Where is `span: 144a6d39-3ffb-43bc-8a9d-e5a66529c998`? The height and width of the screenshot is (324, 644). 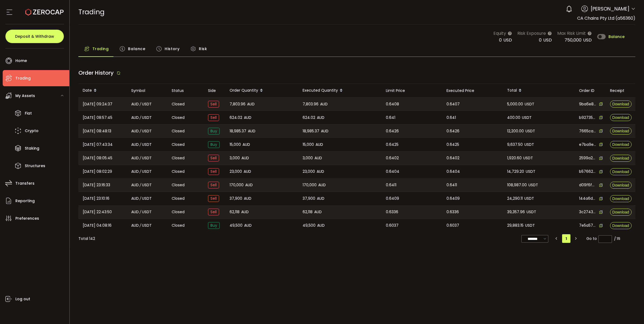
span: 144a6d39-3ffb-43bc-8a9d-e5a66529c998 is located at coordinates (588, 198).